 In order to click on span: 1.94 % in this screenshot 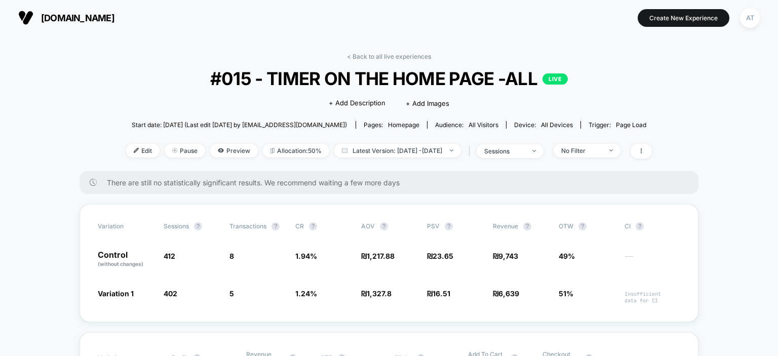, I will do `click(306, 256)`.